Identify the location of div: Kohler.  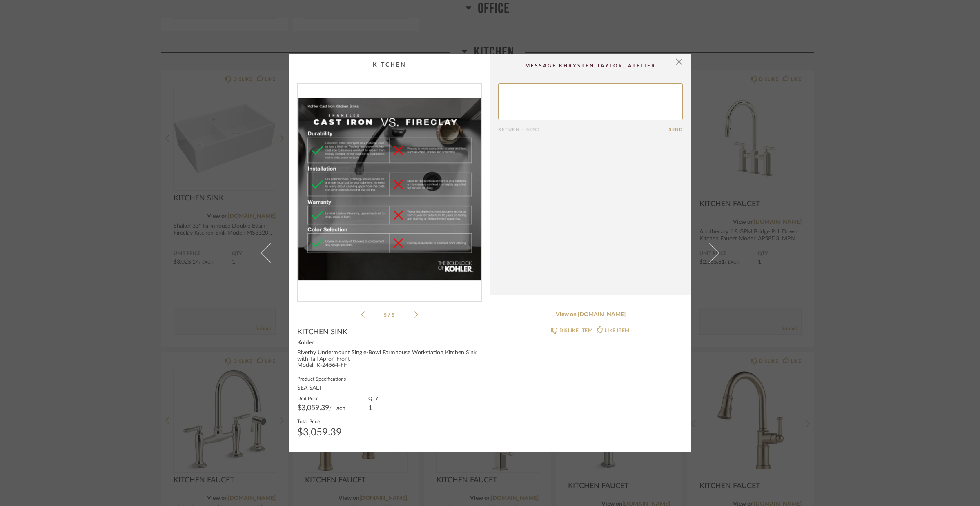
(389, 343).